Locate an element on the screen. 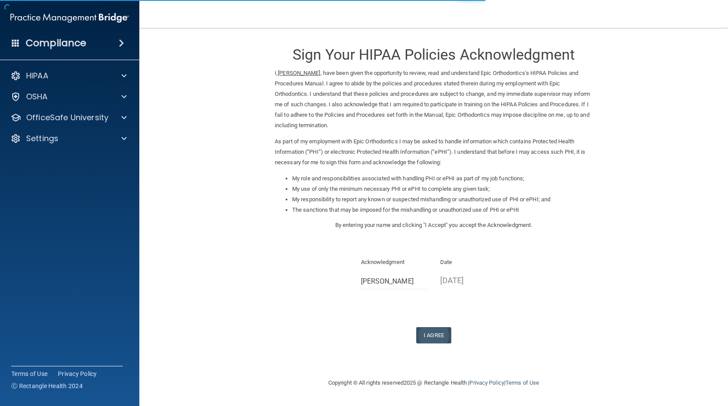  a: HIPAA is located at coordinates (68, 76).